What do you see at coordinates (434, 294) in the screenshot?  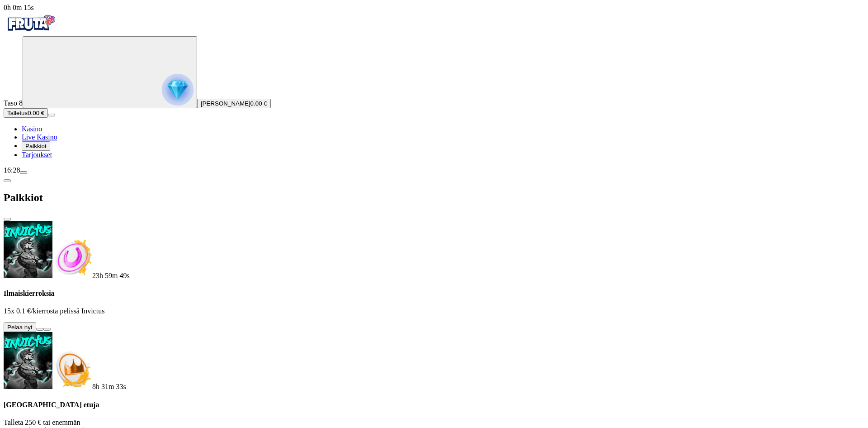 I see `h4: Ilmaiskierroksia` at bounding box center [434, 294].